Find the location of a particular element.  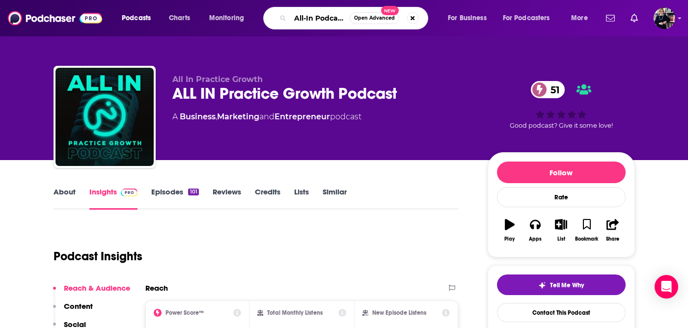

button: Content is located at coordinates (73, 310).